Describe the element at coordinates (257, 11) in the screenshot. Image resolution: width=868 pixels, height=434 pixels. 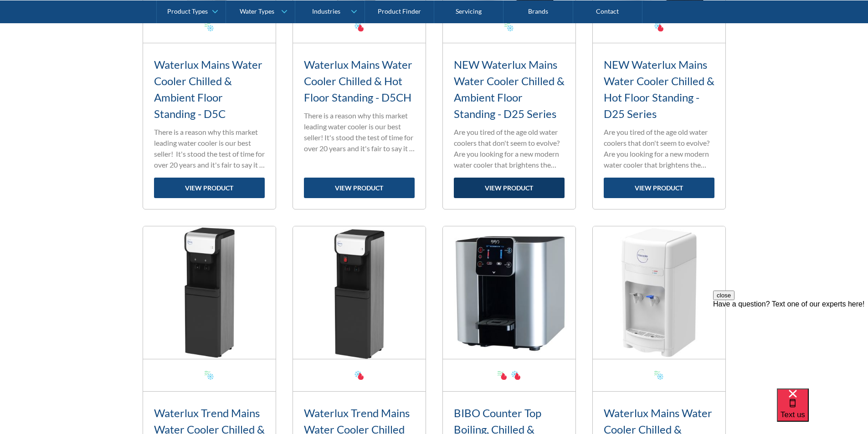
I see `div: Water Types` at that location.